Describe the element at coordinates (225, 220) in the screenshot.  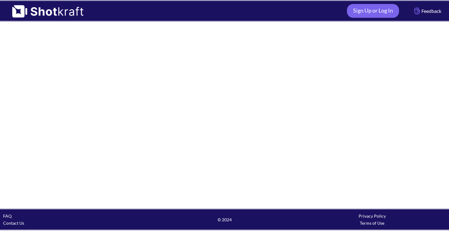
I see `span: © 2024` at that location.